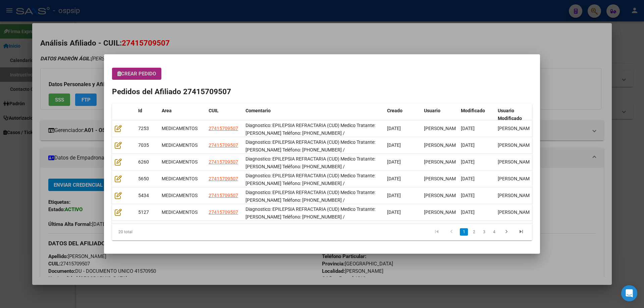  I want to click on div: Open Intercom Messenger, so click(629, 294).